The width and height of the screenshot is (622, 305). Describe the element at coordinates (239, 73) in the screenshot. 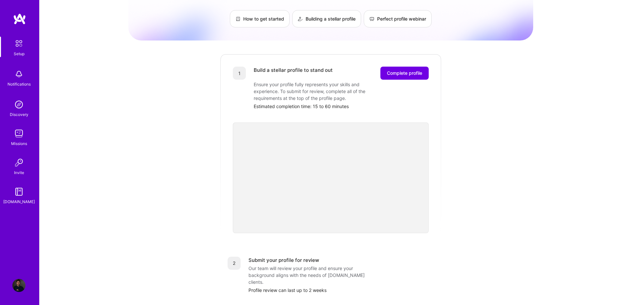

I see `div: 1` at that location.